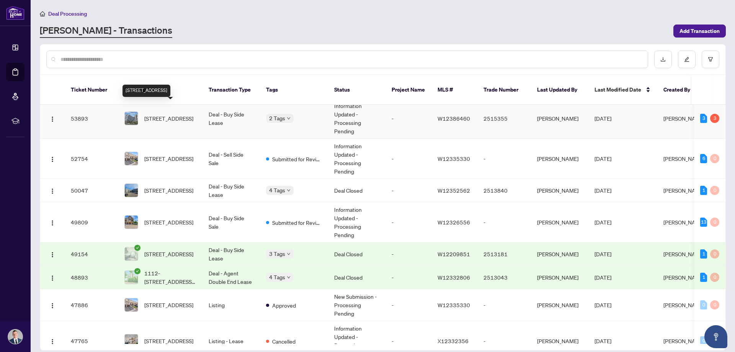 The height and width of the screenshot is (352, 735). I want to click on span: filter, so click(710, 59).